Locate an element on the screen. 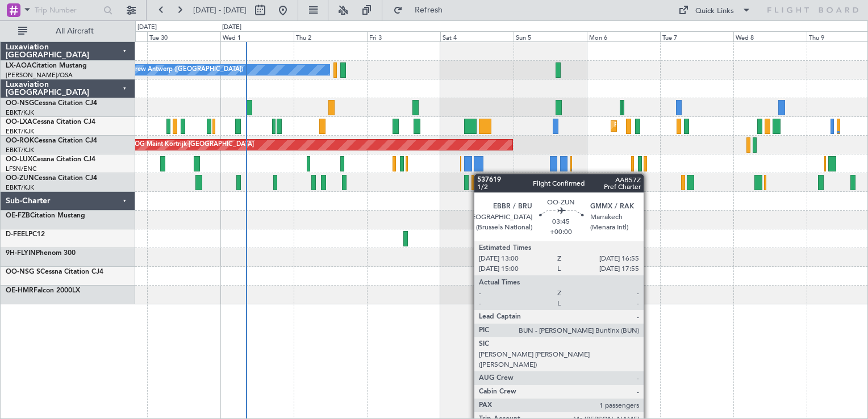  input: Trip Number is located at coordinates (67, 10).